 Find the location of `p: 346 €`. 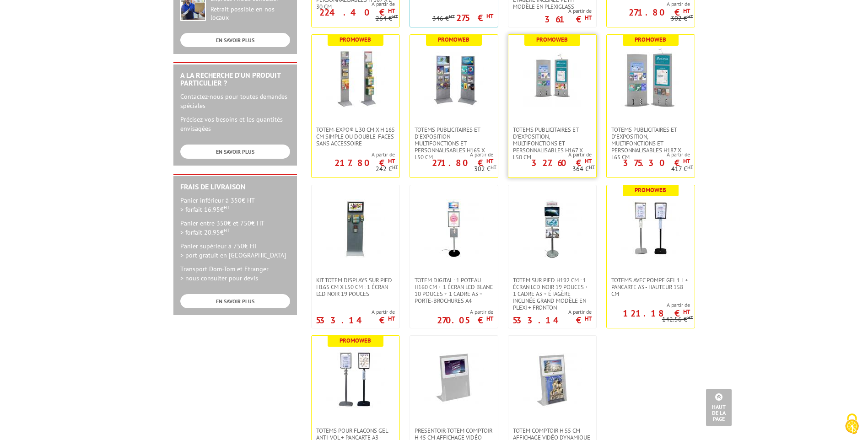

p: 346 € is located at coordinates (444, 18).